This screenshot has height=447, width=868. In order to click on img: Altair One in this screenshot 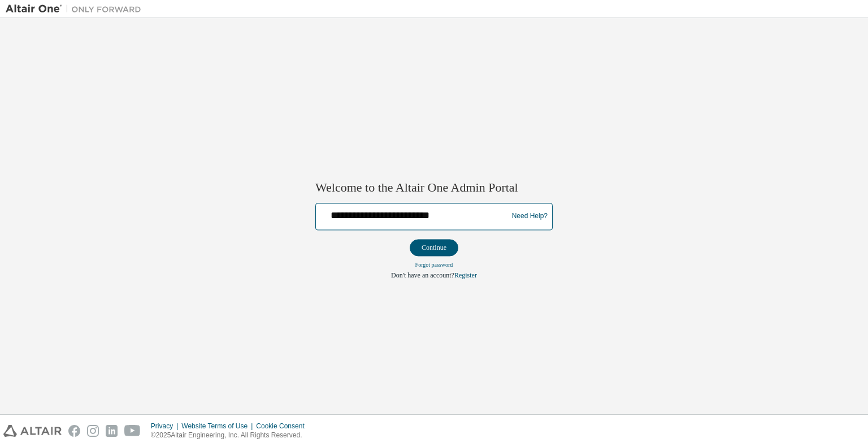, I will do `click(76, 9)`.